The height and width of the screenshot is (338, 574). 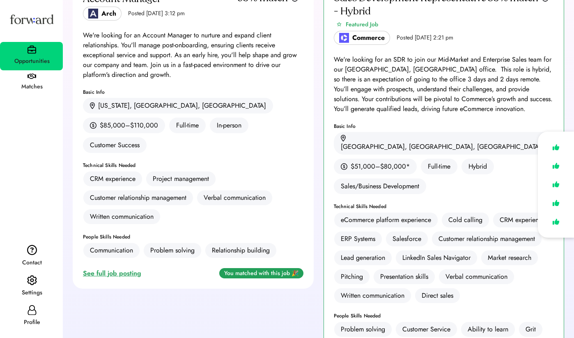 What do you see at coordinates (363, 258) in the screenshot?
I see `div: Lead generation` at bounding box center [363, 258].